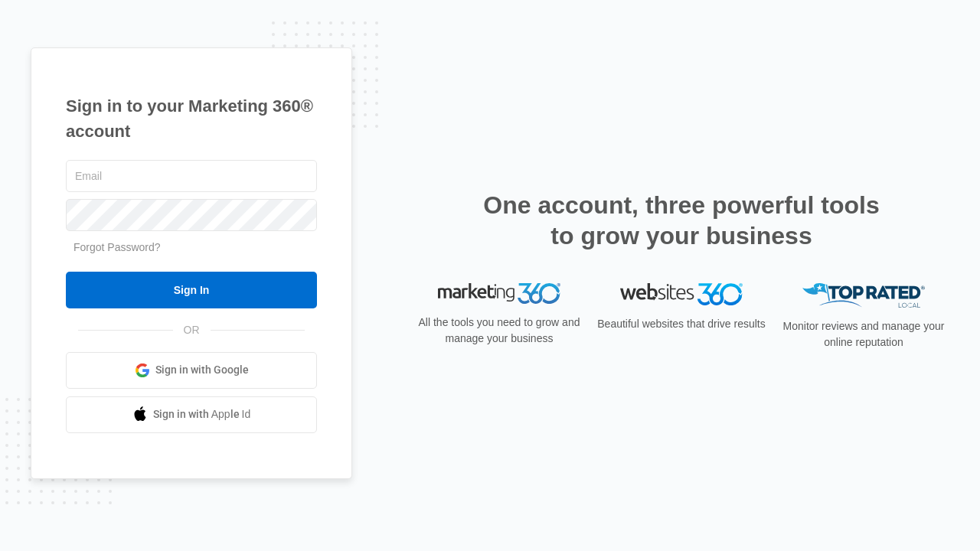 This screenshot has height=551, width=980. Describe the element at coordinates (681, 294) in the screenshot. I see `img: Websites 360` at that location.